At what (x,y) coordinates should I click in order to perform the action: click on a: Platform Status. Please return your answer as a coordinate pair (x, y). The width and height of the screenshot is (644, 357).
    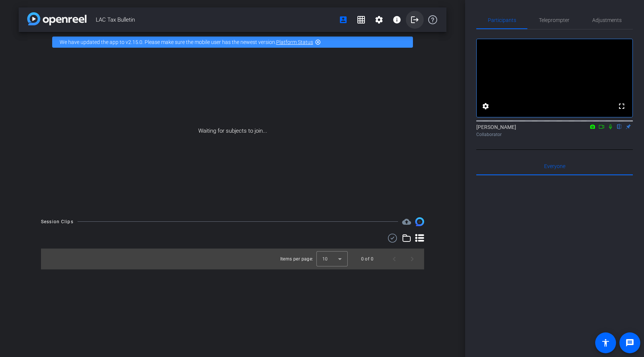
    Looking at the image, I should click on (294, 42).